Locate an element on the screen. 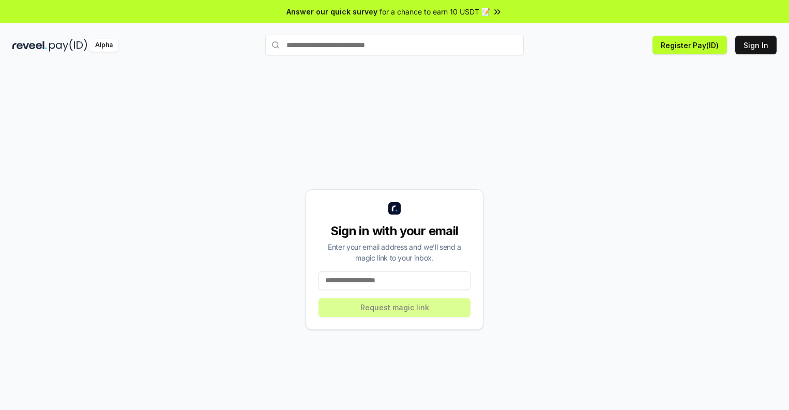 The width and height of the screenshot is (789, 410). button: Sign In is located at coordinates (755, 45).